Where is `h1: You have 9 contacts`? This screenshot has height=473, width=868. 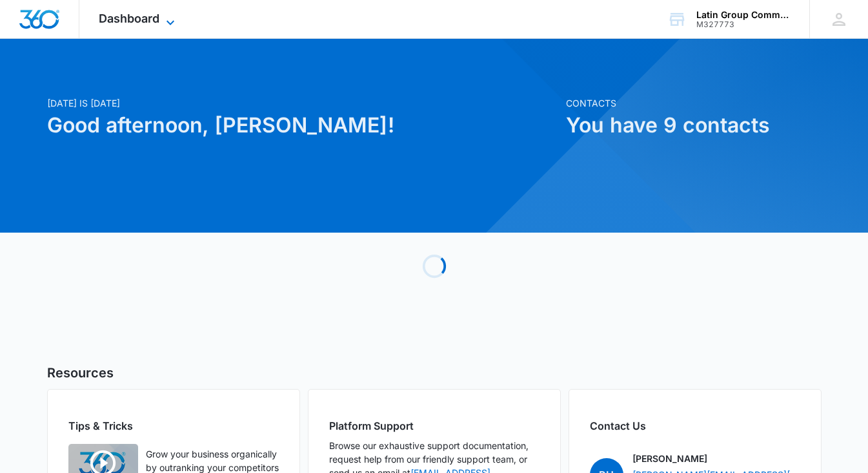 h1: You have 9 contacts is located at coordinates (694, 126).